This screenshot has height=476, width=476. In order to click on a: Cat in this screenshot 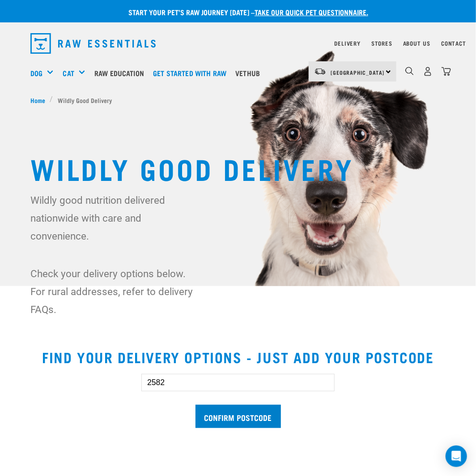, I will do `click(68, 73)`.